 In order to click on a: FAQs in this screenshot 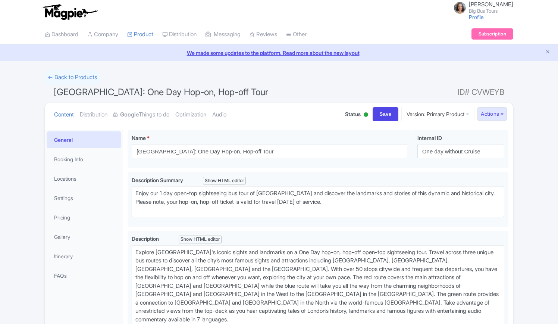, I will do `click(84, 275)`.